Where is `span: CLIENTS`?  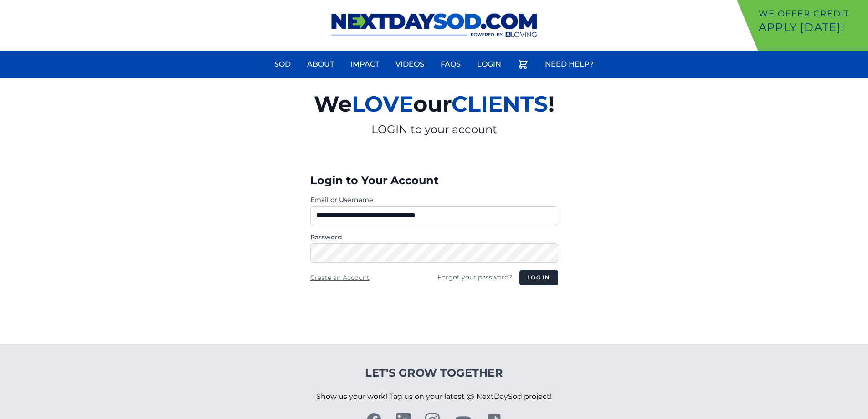
span: CLIENTS is located at coordinates (500, 104).